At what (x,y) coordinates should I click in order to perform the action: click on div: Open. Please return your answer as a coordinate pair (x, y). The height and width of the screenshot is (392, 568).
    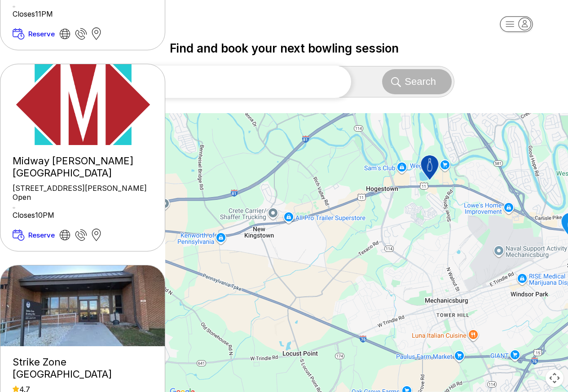
    Looking at the image, I should click on (83, 197).